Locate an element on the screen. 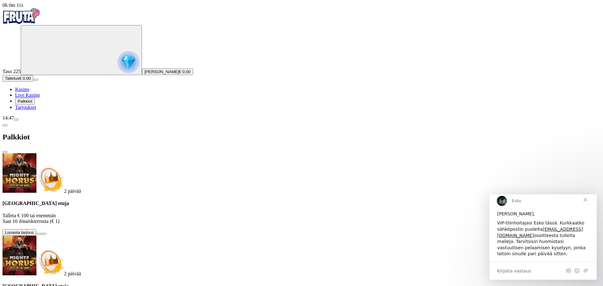  button: Talletusplus icon€ 0.00 is located at coordinates (18, 78).